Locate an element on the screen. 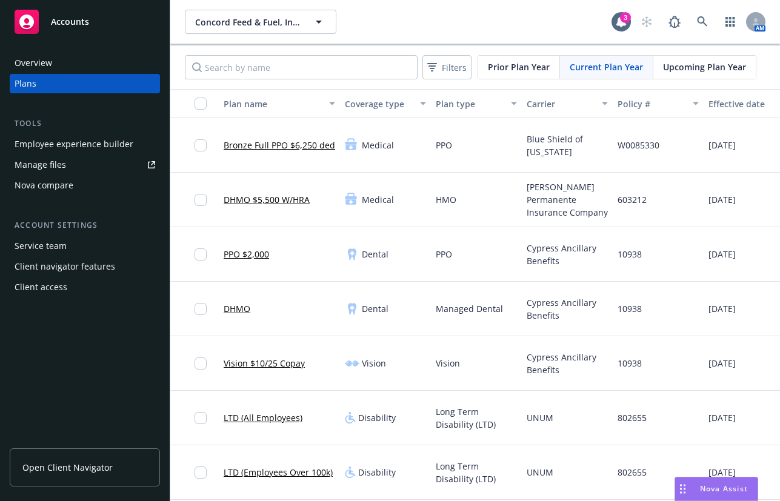  span: Concord Feed & Fuel, Inc. Brickyard Building Materials is located at coordinates (247, 22).